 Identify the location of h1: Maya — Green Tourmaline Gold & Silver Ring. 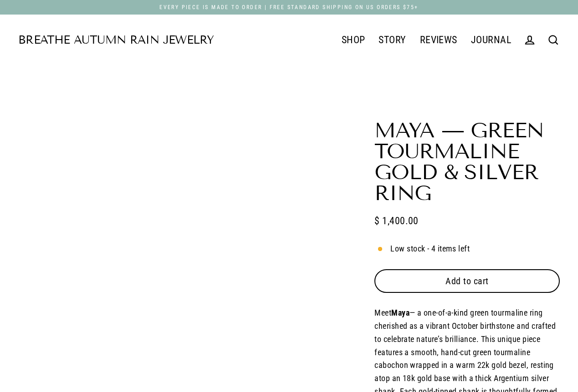
(466, 162).